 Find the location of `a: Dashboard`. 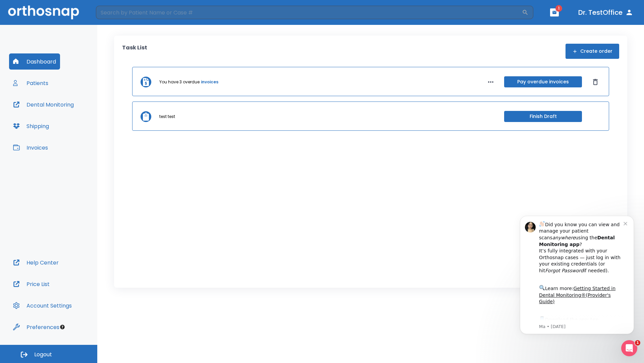

a: Dashboard is located at coordinates (34, 62).